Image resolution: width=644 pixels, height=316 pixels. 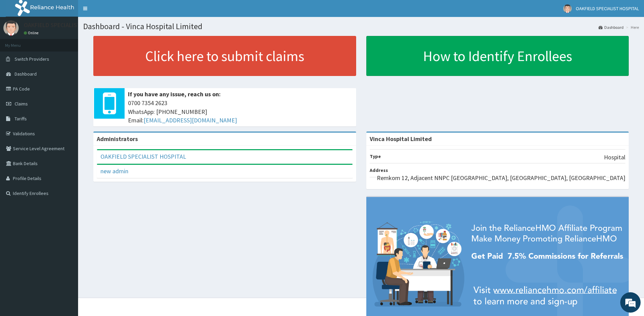 I want to click on a: Click here to submit claims, so click(x=225, y=56).